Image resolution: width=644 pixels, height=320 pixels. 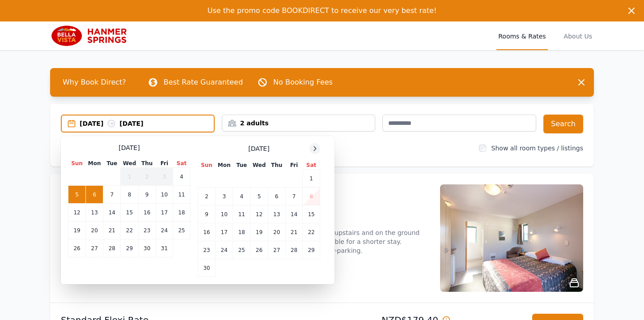 I want to click on span: Rooms & Rates, so click(x=522, y=36).